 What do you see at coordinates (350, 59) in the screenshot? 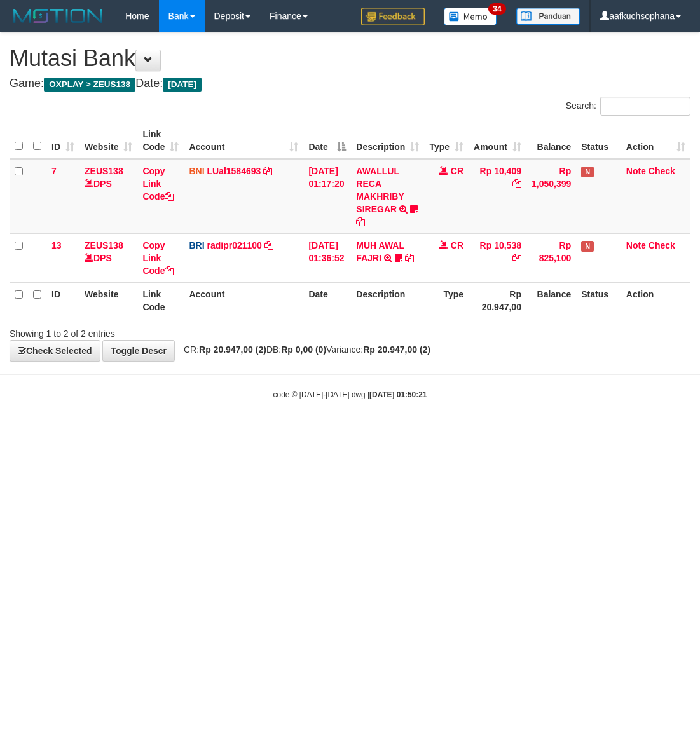
I see `h1: Mutasi Bank` at bounding box center [350, 59].